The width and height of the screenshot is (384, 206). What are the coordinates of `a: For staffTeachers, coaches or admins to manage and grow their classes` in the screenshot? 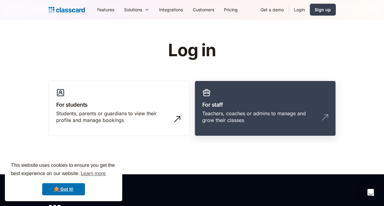 It's located at (265, 109).